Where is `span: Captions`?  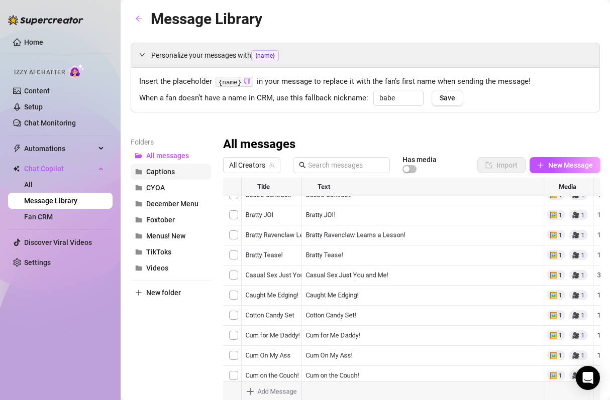 span: Captions is located at coordinates (160, 172).